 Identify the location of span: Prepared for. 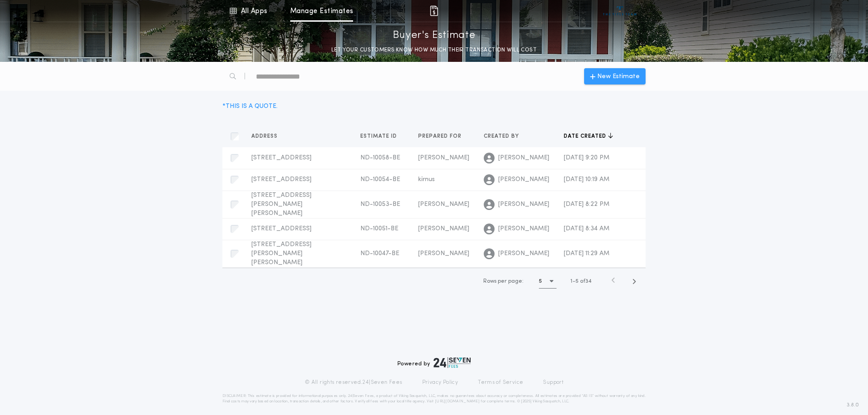
(441, 136).